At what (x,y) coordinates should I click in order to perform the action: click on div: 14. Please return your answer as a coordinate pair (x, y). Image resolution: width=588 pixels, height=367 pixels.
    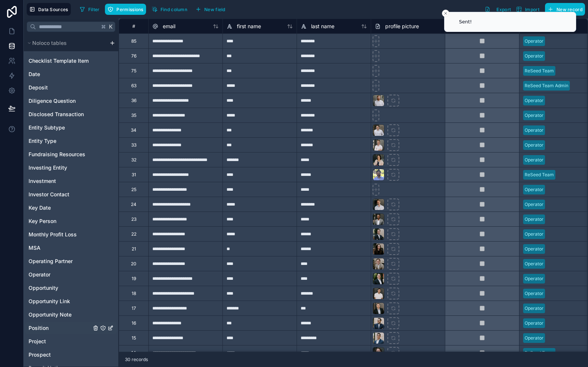
    Looking at the image, I should click on (133, 353).